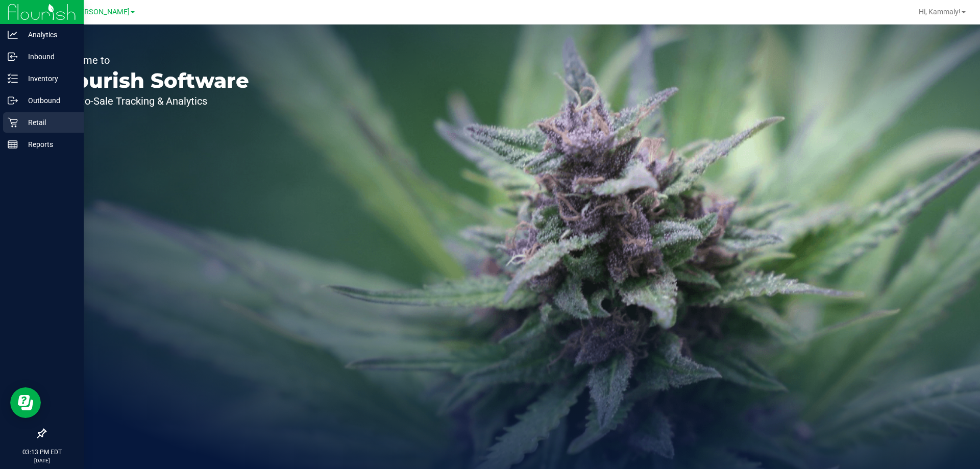 The height and width of the screenshot is (469, 980). What do you see at coordinates (13, 101) in the screenshot?
I see `inline-svg: Outbound` at bounding box center [13, 101].